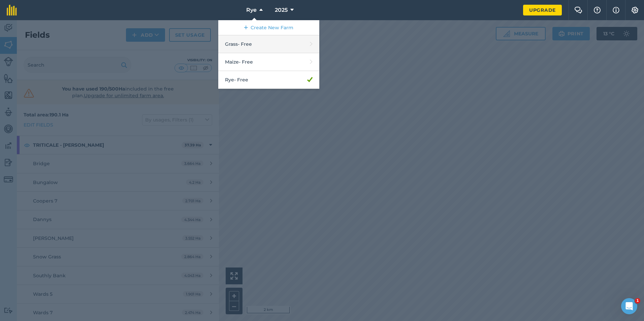  Describe the element at coordinates (268, 62) in the screenshot. I see `a: Maize- Free` at that location.